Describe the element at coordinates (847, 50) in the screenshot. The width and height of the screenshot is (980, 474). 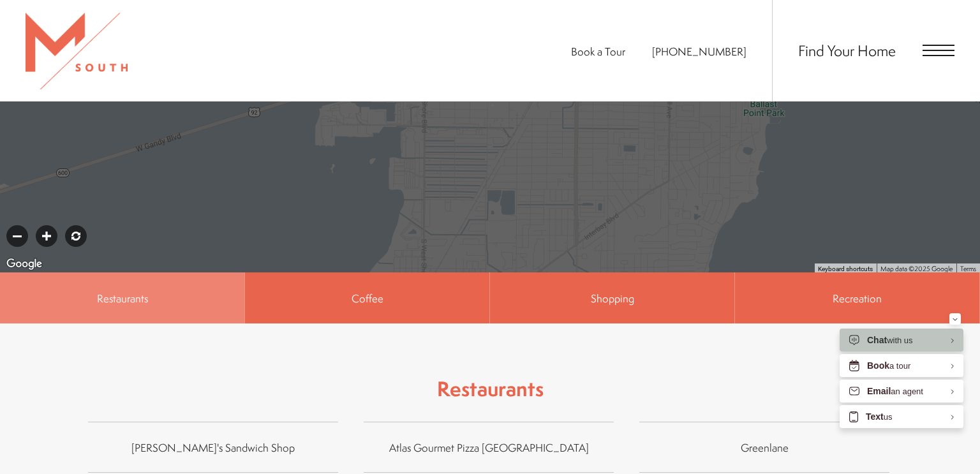
I see `span: Find Your Home` at that location.